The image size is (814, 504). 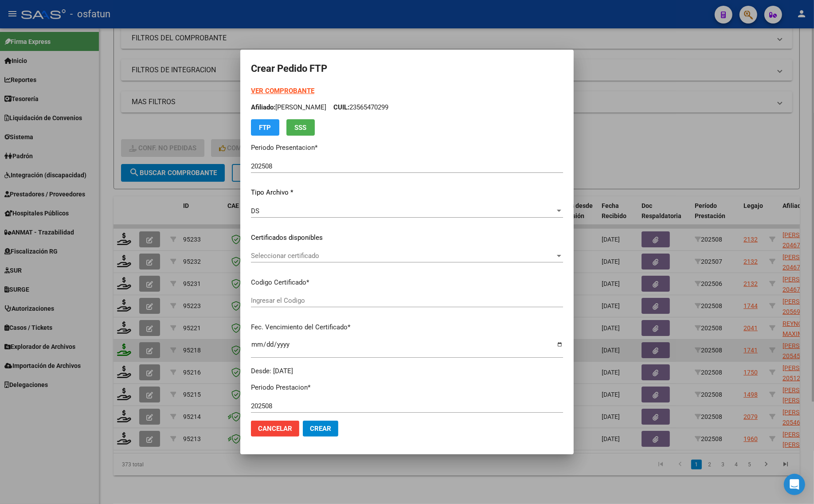 I want to click on span: Seleccionar certificado, so click(x=403, y=255).